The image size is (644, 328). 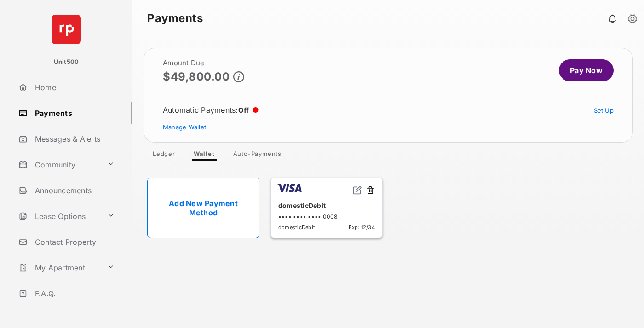 What do you see at coordinates (204, 155) in the screenshot?
I see `a: Wallet` at bounding box center [204, 155].